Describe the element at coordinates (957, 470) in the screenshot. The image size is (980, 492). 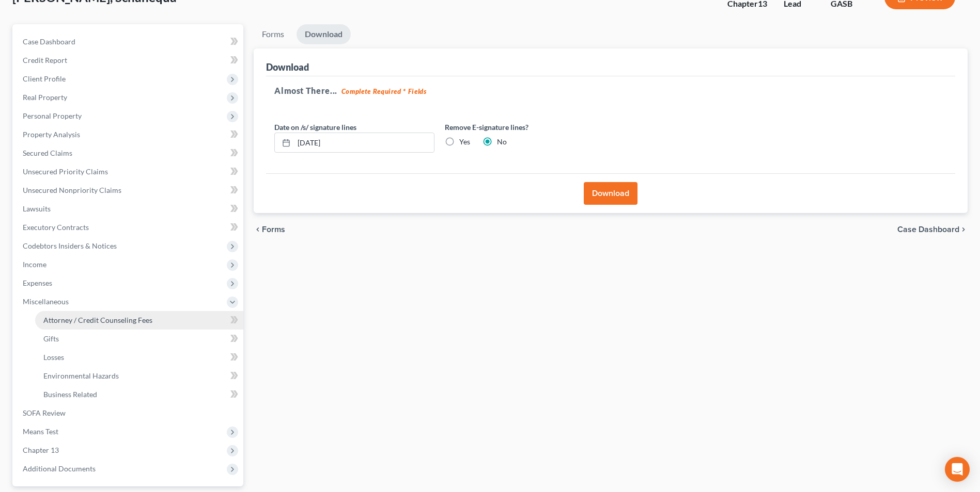
I see `div: Open Intercom Messenger` at that location.